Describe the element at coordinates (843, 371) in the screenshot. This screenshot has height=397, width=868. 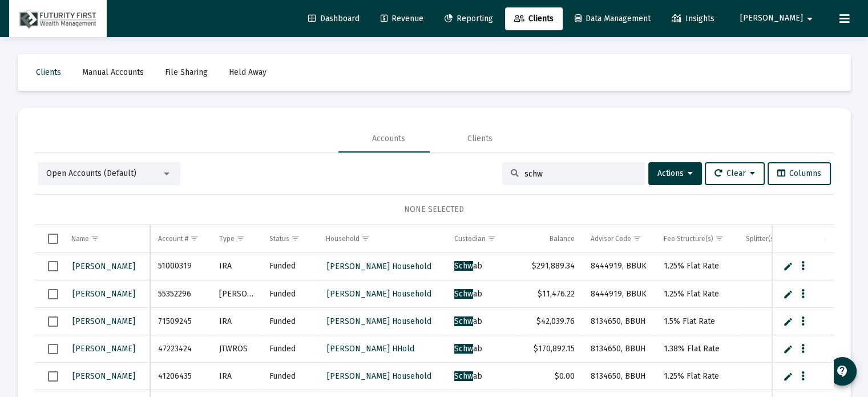
I see `mat-icon: contact_support` at that location.